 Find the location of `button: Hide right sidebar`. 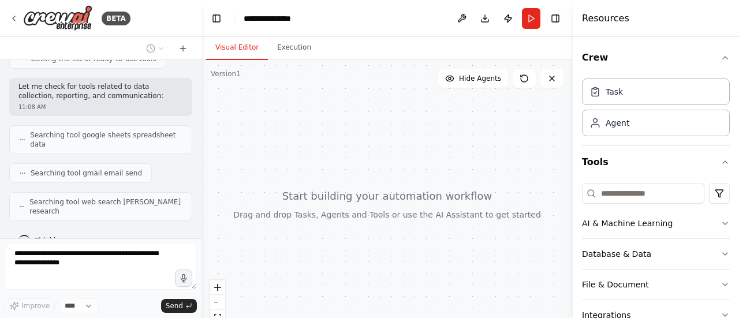

button: Hide right sidebar is located at coordinates (555, 18).